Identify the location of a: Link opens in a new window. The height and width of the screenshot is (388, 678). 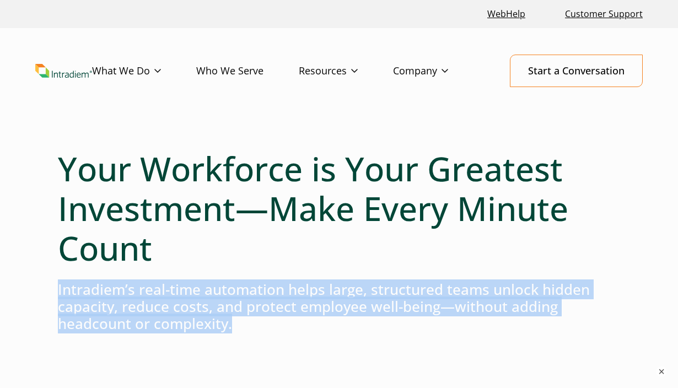
(506, 14).